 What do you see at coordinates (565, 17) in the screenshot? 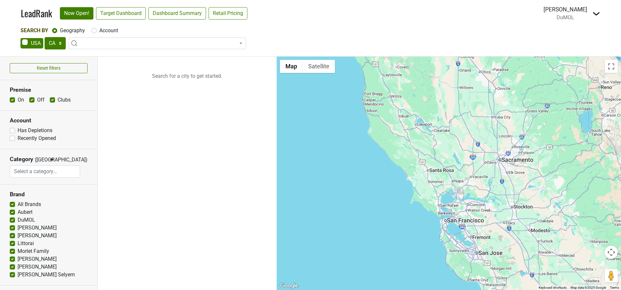
I see `span: DuMOL` at bounding box center [565, 17].